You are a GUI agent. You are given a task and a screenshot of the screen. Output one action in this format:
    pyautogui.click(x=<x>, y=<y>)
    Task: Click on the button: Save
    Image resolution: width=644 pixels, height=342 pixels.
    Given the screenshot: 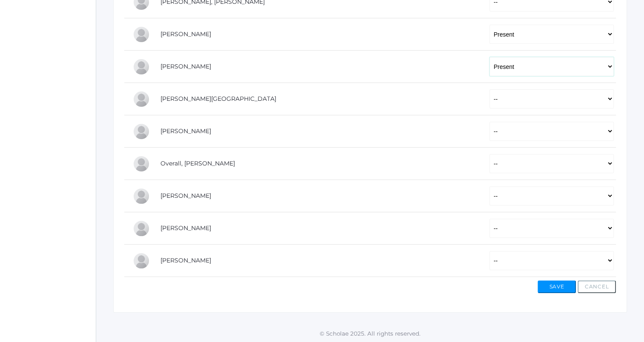 What is the action you would take?
    pyautogui.click(x=557, y=287)
    